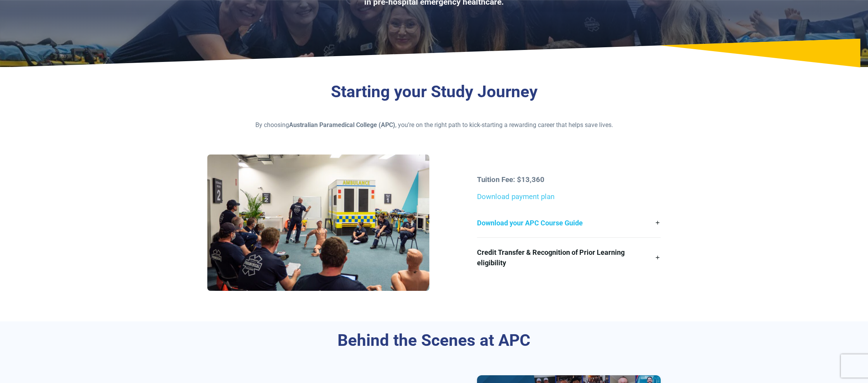 The image size is (868, 383). I want to click on strong: Australian Paramedical College (APC), so click(342, 125).